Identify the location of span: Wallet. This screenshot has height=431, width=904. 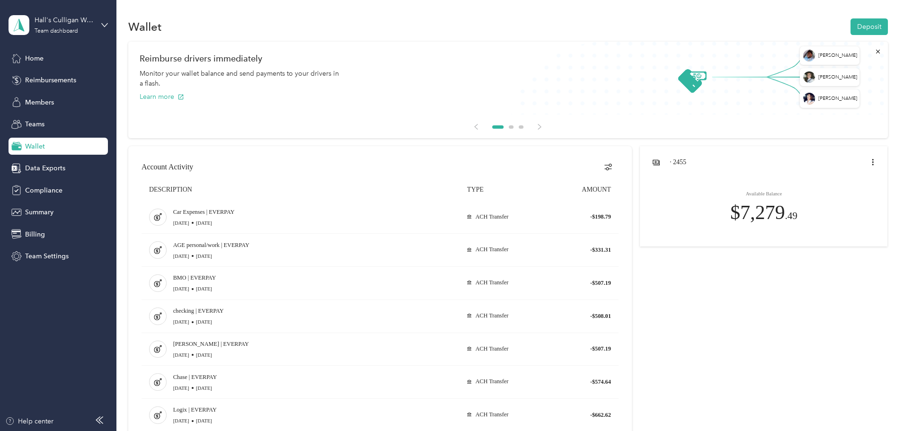
(35, 146).